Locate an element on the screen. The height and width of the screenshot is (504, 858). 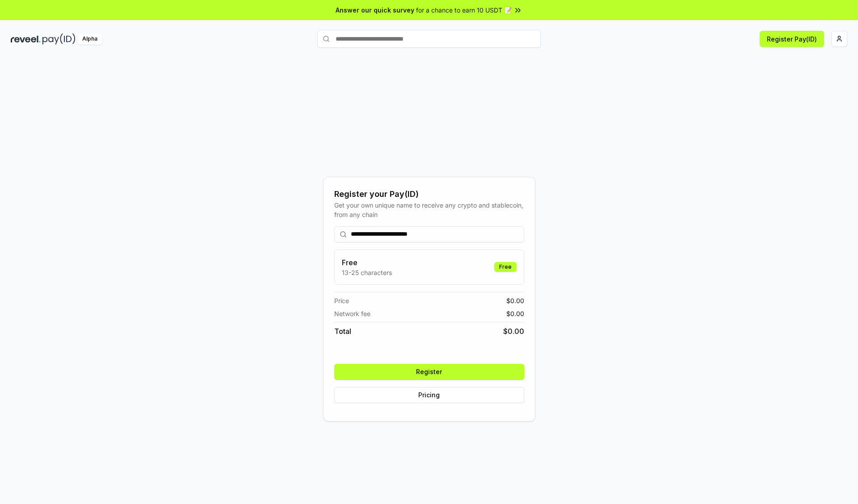
div: Alpha is located at coordinates (90, 39).